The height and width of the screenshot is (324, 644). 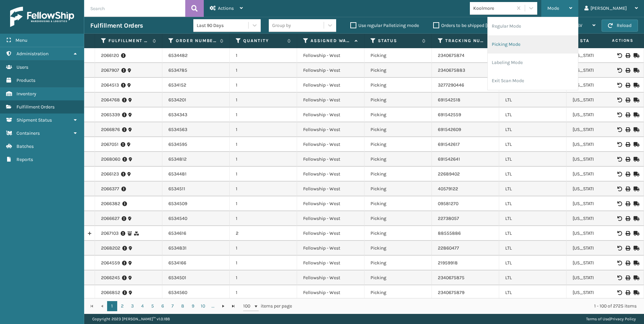 I want to click on td: 6534563, so click(x=196, y=130).